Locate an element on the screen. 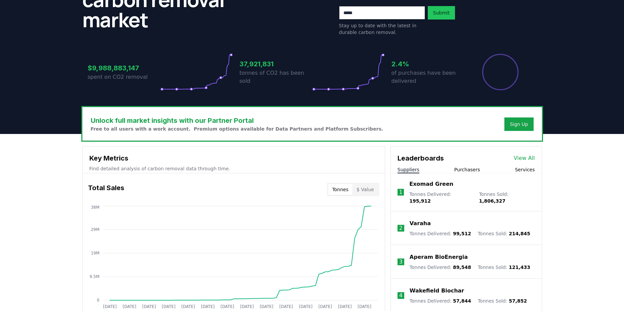 The image size is (624, 311). div: Percentage of sales delivered is located at coordinates (501, 72).